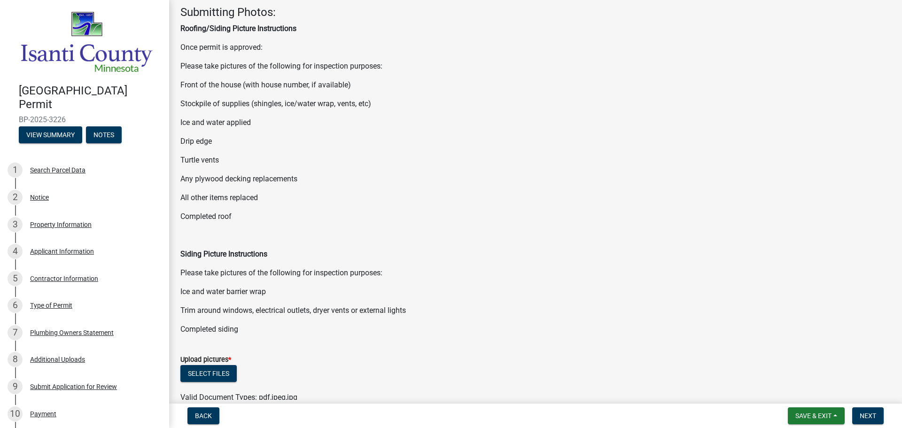  What do you see at coordinates (224, 254) in the screenshot?
I see `strong: Siding Picture Instructions` at bounding box center [224, 254].